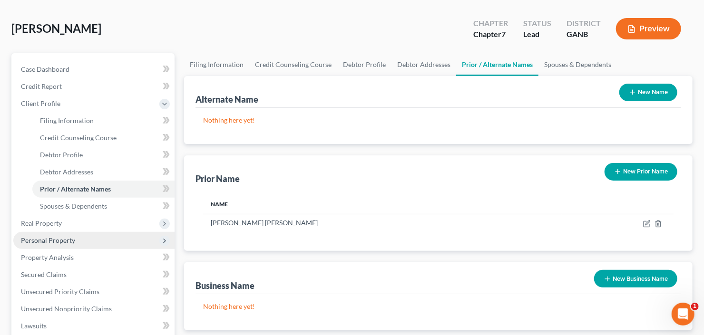 This screenshot has width=704, height=335. I want to click on span: Credit Report, so click(41, 86).